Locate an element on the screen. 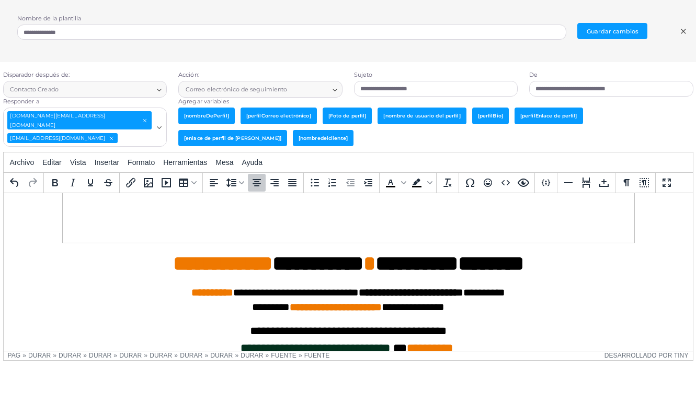  button: Itálico is located at coordinates (73, 183).